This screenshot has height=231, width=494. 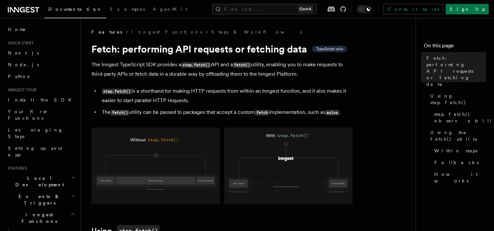 I want to click on span: Local Development, so click(x=38, y=182).